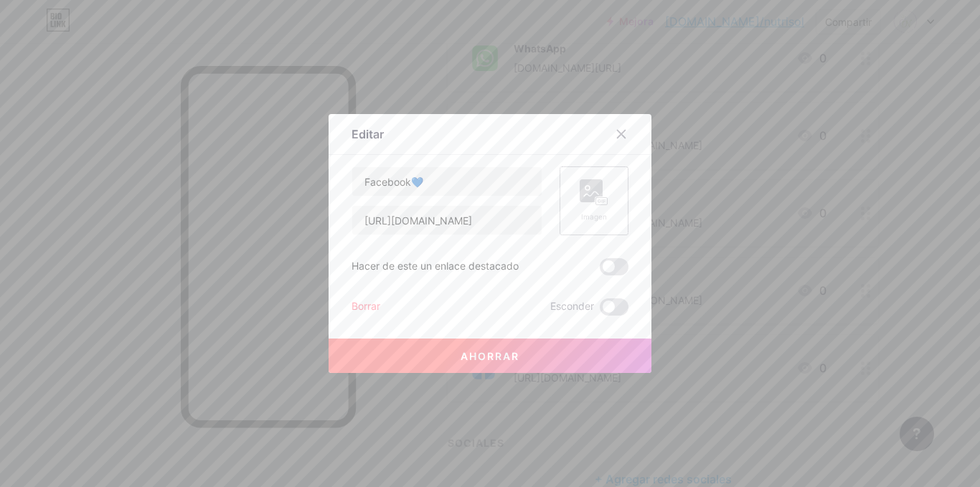 The image size is (980, 487). What do you see at coordinates (366, 305) in the screenshot?
I see `font: Borrar` at bounding box center [366, 305].